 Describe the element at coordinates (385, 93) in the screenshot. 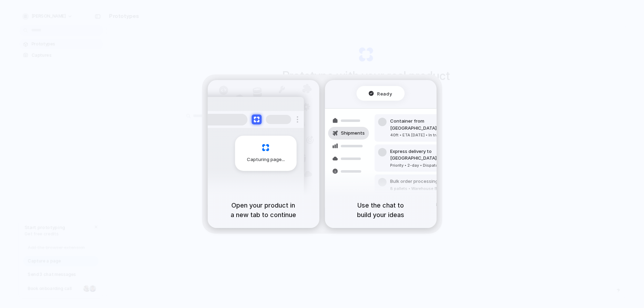

I see `span: Ready` at that location.